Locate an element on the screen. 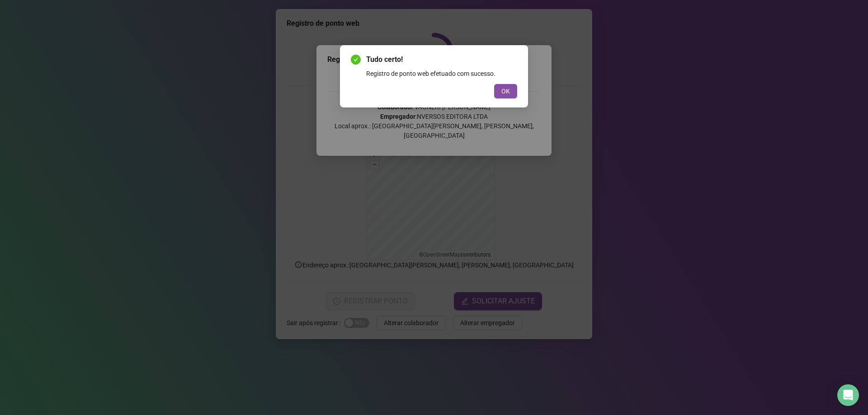  div: Registro de ponto web efetuado com sucesso. is located at coordinates (442, 73).